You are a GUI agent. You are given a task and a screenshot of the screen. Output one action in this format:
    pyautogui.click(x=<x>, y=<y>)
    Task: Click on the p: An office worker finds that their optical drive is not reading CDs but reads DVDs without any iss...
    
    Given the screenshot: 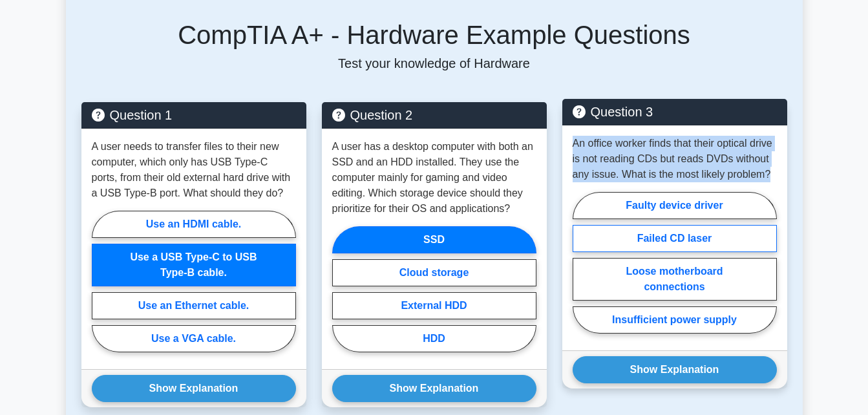 What is the action you would take?
    pyautogui.click(x=675, y=159)
    